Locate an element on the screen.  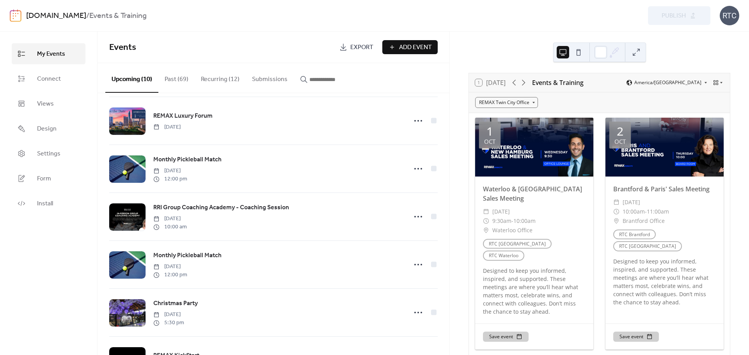
b: Events & Training is located at coordinates (118, 16).